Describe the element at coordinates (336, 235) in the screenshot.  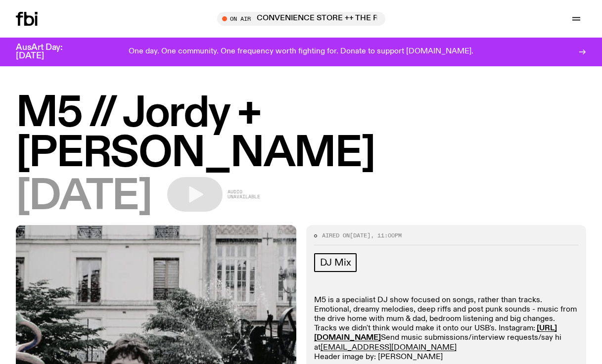
I see `span: Aired on` at that location.